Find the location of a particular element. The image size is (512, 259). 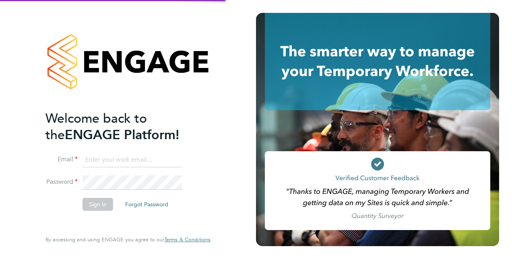

span: By accessing and using ENGAGE you agree to our is located at coordinates (128, 240).